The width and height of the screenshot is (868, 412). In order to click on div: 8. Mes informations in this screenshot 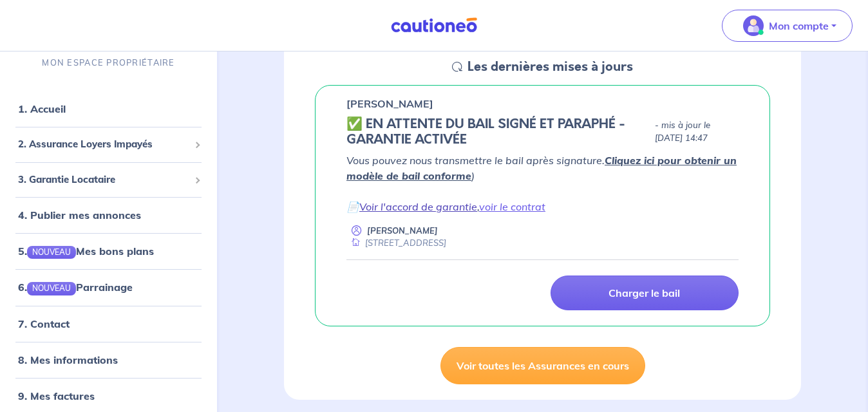, I will do `click(108, 360)`.